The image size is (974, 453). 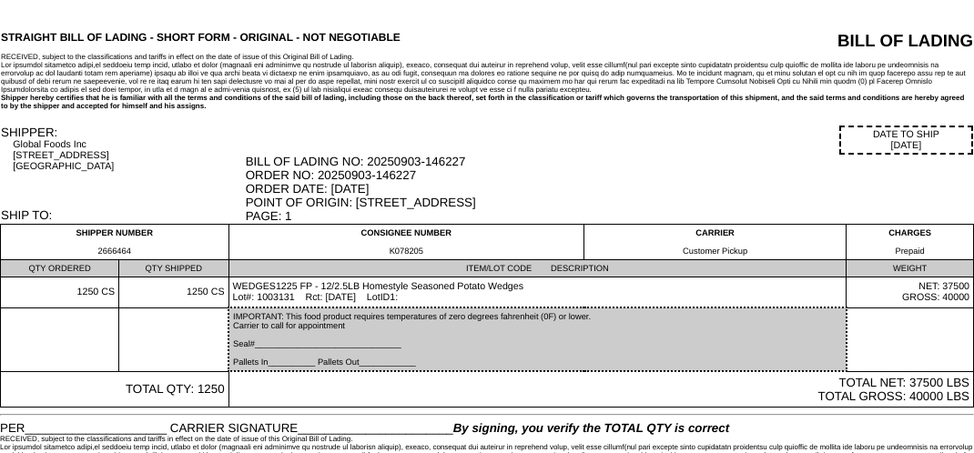 I want to click on div: Prepaid, so click(x=909, y=251).